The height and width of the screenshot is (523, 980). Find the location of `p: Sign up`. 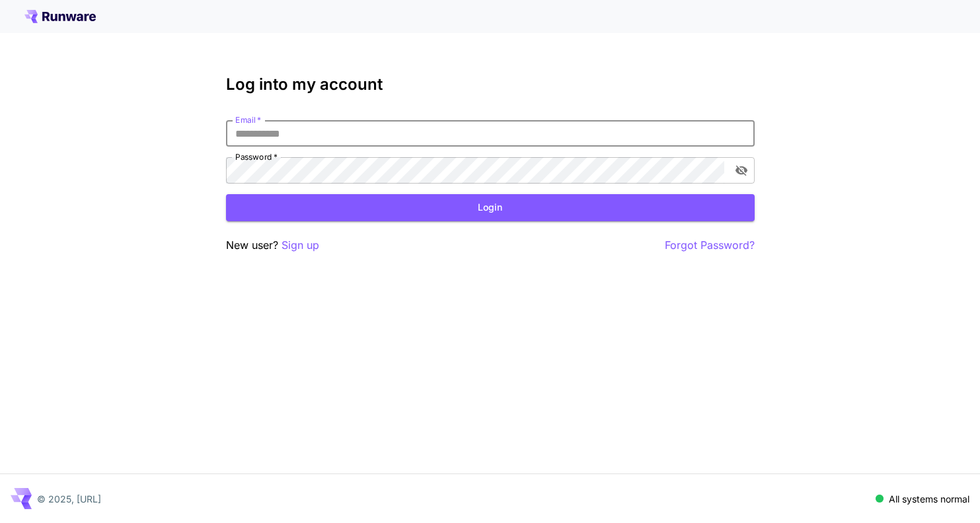

p: Sign up is located at coordinates (300, 245).